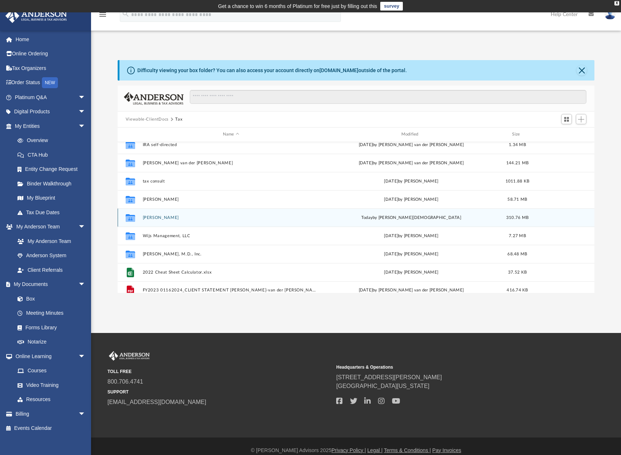 The height and width of the screenshot is (455, 621). What do you see at coordinates (125, 381) in the screenshot?
I see `a: 800.706.4741` at bounding box center [125, 381].